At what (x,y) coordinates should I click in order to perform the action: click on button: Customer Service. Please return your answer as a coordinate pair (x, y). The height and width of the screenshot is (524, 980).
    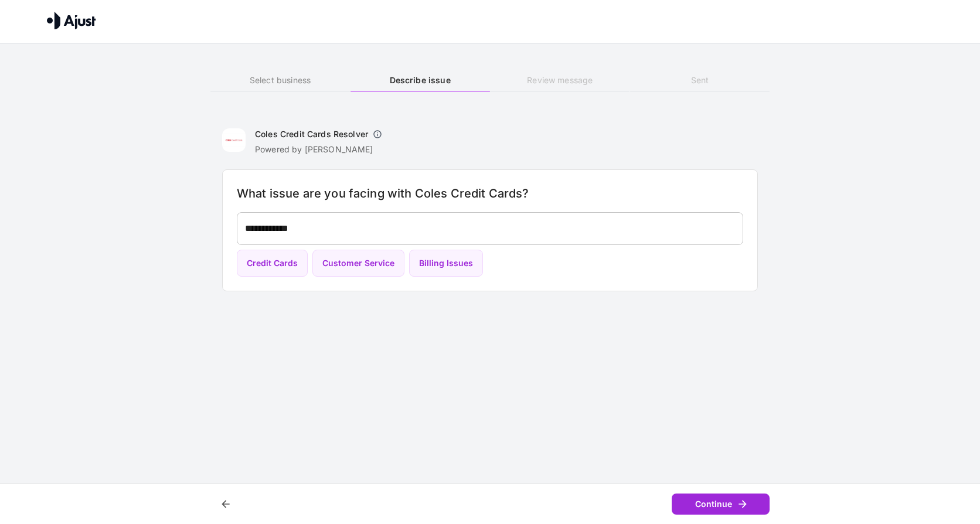
    Looking at the image, I should click on (358, 263).